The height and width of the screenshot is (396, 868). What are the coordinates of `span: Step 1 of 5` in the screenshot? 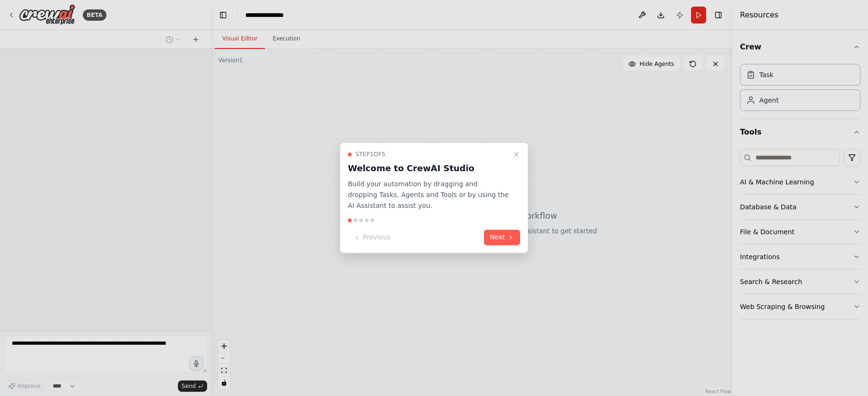 It's located at (371, 155).